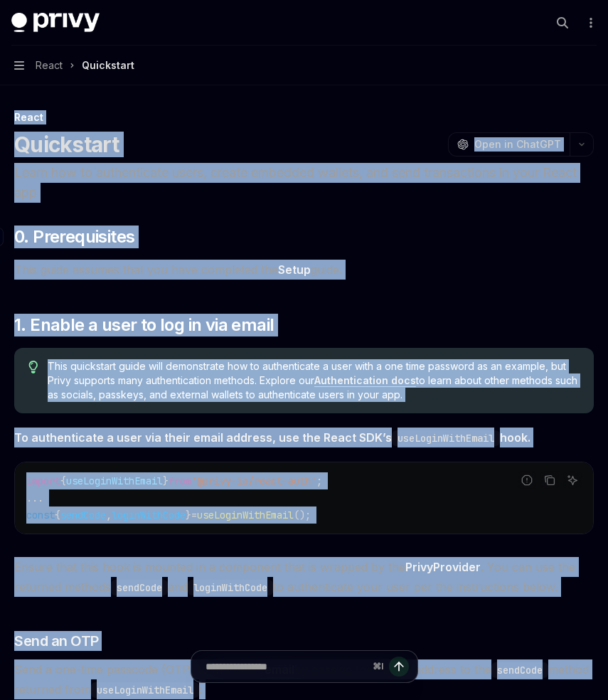  Describe the element at coordinates (139, 588) in the screenshot. I see `code: sendCode` at that location.